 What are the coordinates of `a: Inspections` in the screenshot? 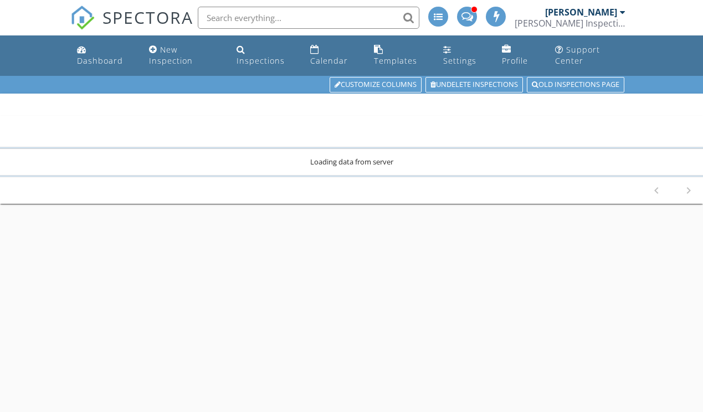 It's located at (264, 55).